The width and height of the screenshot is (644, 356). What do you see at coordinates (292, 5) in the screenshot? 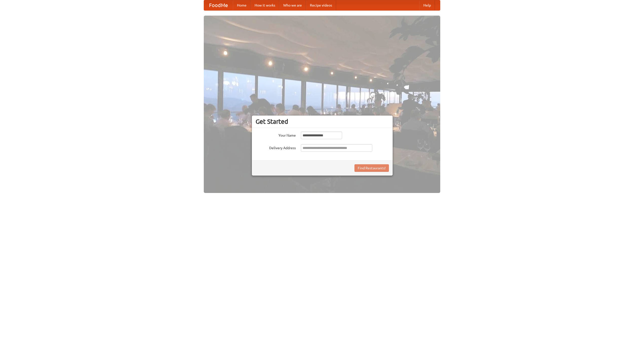
I see `a: Who we are` at bounding box center [292, 5].